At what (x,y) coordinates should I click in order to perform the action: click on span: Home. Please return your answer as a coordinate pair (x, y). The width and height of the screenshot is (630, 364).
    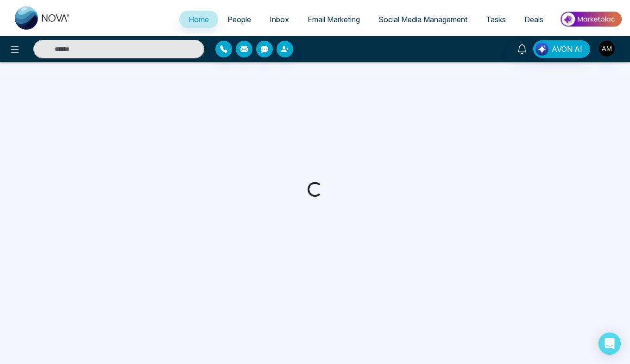
    Looking at the image, I should click on (198, 19).